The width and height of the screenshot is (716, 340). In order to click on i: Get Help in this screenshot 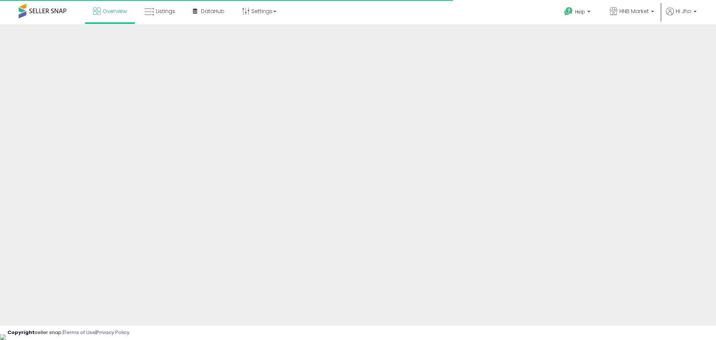, I will do `click(568, 11)`.